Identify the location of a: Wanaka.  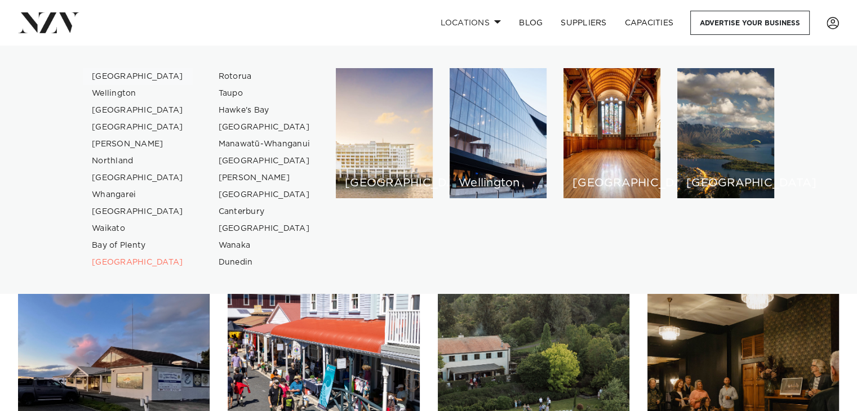
(264, 246).